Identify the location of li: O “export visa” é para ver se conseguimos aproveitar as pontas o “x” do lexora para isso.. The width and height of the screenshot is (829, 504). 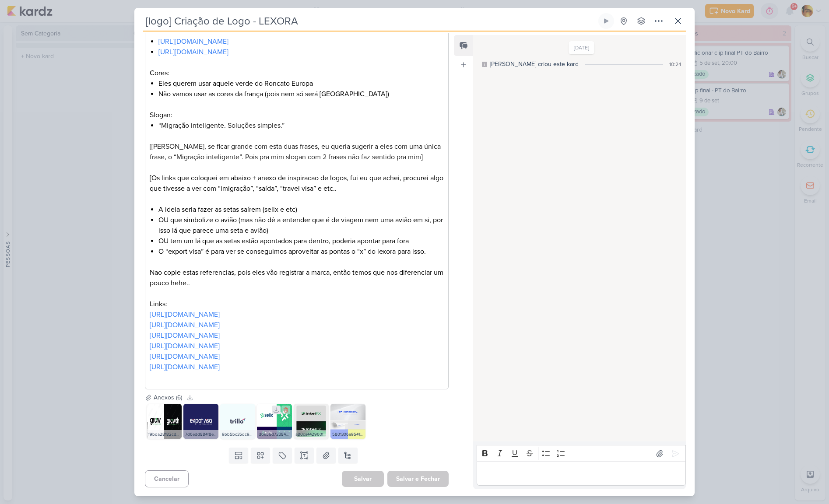
(301, 252).